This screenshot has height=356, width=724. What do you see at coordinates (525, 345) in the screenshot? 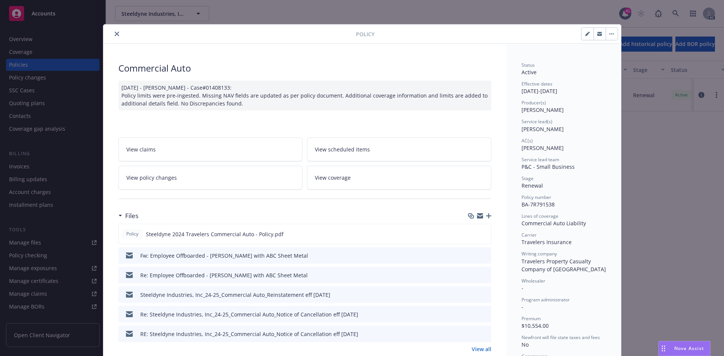
I see `span: No` at bounding box center [525, 345].